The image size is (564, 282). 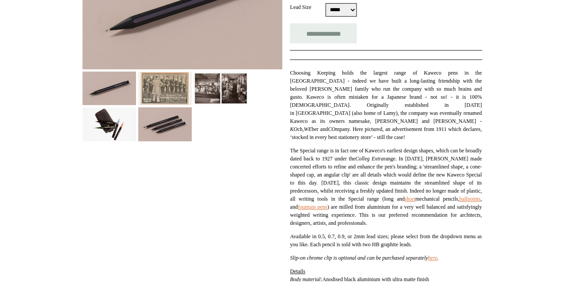 What do you see at coordinates (307, 129) in the screenshot?
I see `i: WE` at bounding box center [307, 129].